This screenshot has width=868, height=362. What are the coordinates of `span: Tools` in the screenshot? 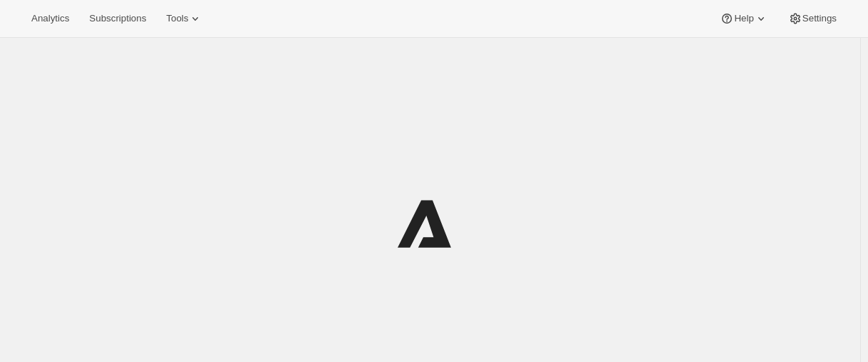 It's located at (177, 18).